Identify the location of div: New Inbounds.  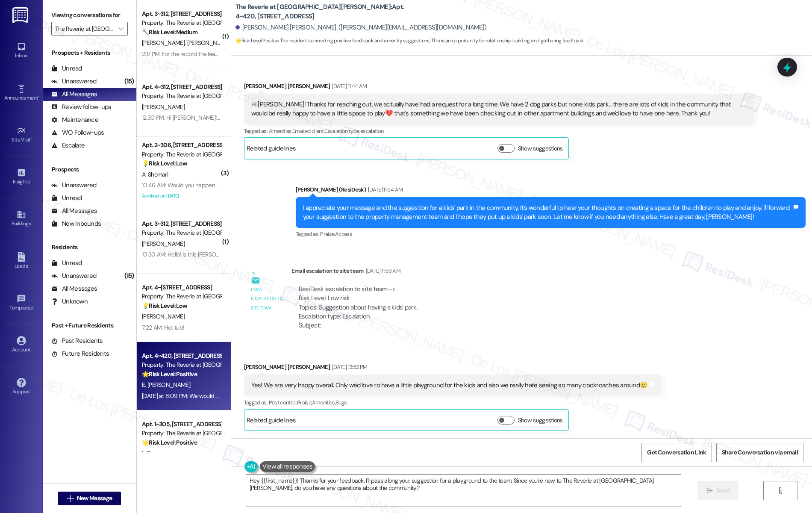
(76, 223).